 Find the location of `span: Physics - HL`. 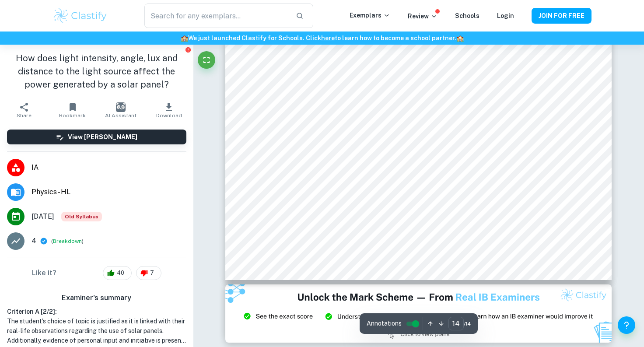

span: Physics - HL is located at coordinates (109, 192).